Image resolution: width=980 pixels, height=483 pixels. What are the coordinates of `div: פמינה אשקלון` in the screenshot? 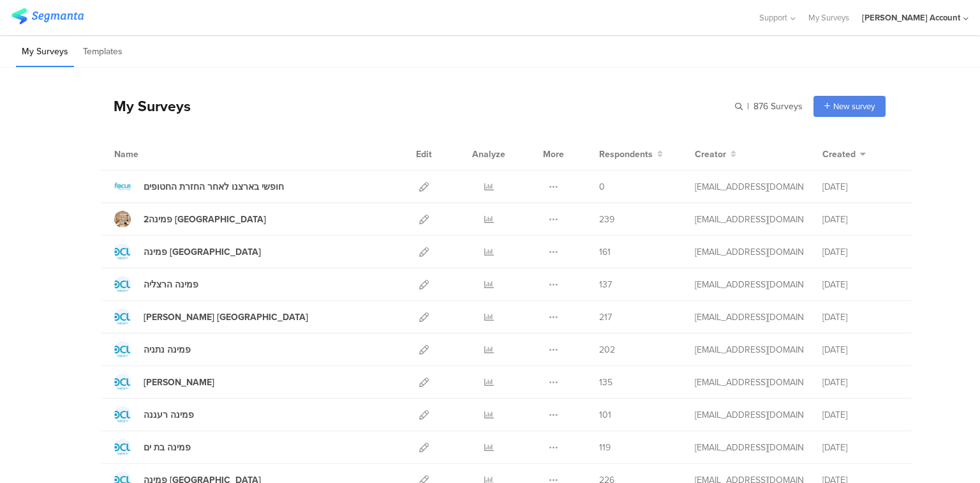 It's located at (178, 382).